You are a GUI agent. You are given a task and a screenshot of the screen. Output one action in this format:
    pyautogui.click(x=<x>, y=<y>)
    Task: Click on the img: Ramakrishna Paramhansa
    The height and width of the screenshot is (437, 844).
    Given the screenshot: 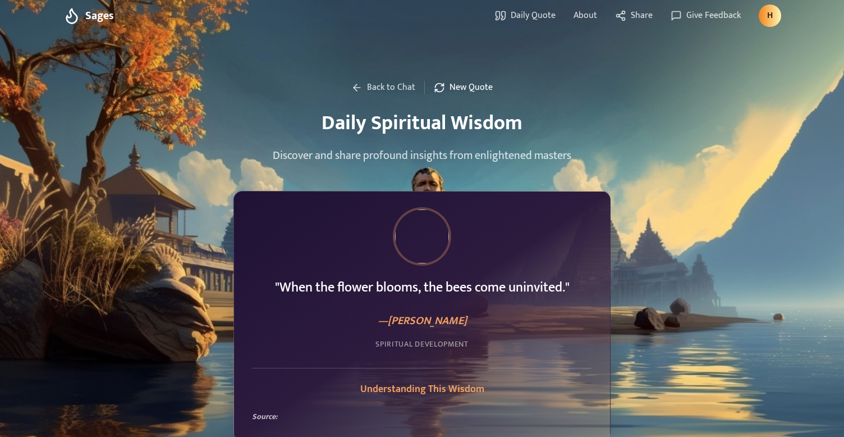 What is the action you would take?
    pyautogui.click(x=422, y=236)
    